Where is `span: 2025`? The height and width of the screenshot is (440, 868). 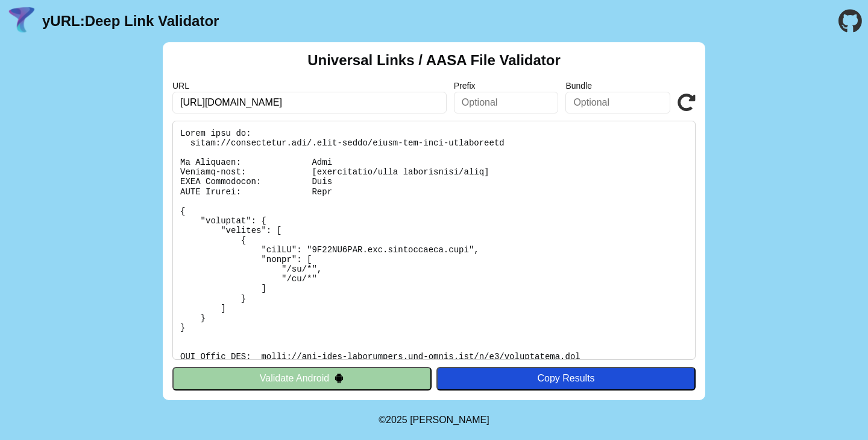
span: 2025 is located at coordinates (397, 419).